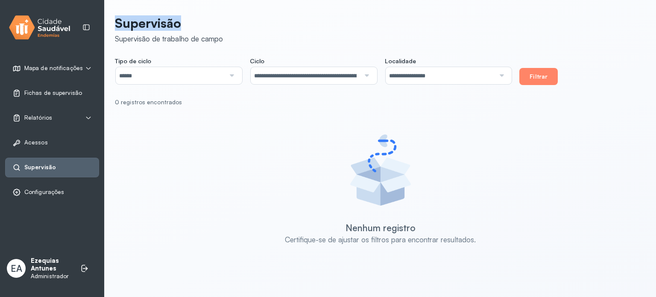 The image size is (656, 297). Describe the element at coordinates (169, 38) in the screenshot. I see `div: Supervisão de trabalho de campo` at that location.